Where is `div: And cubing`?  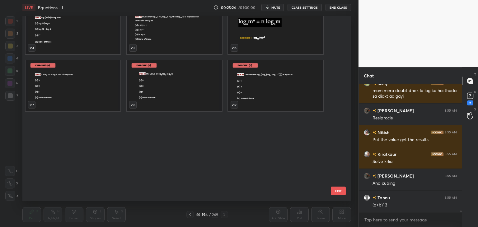 div: And cubing is located at coordinates (414, 183).